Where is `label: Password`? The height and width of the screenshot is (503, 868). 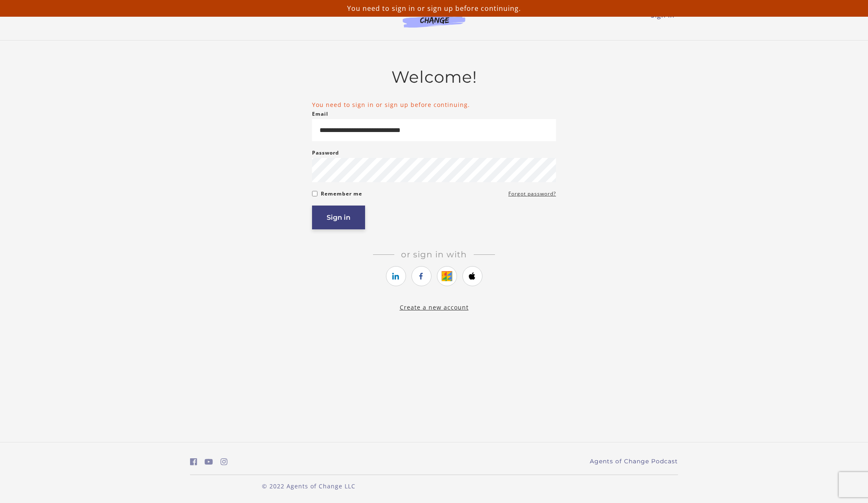 label: Password is located at coordinates (325, 153).